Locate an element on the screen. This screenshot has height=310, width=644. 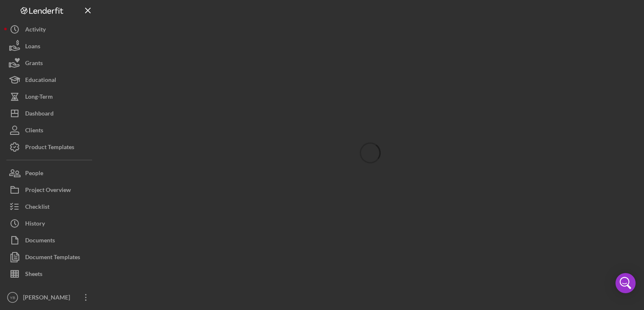
a: People is located at coordinates (51, 173).